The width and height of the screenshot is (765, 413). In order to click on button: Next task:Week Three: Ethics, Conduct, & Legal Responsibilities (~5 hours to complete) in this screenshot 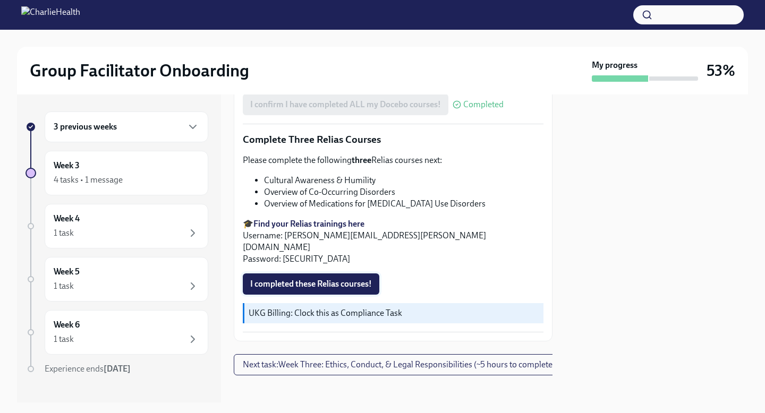, I will do `click(399, 365)`.